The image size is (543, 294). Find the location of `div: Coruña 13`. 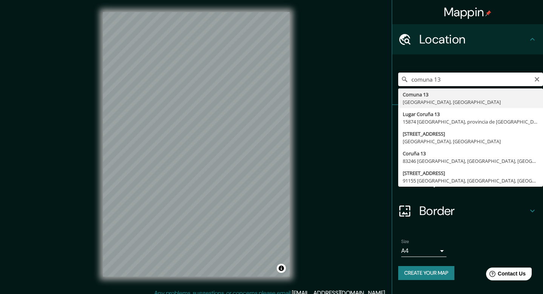

div: Coruña 13 is located at coordinates (471, 153).